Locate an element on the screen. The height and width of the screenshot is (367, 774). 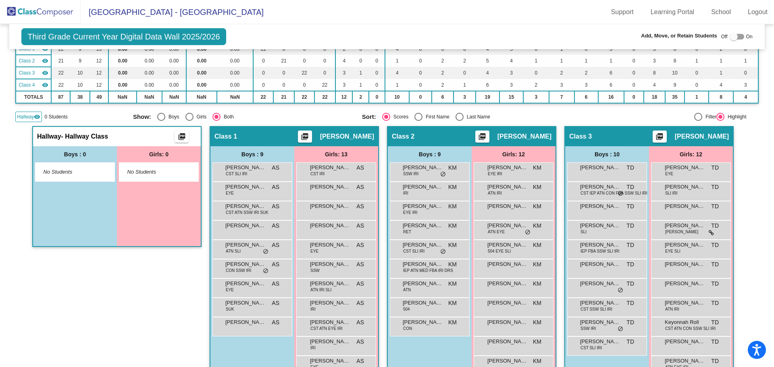
td: Marcia Killian - No Class Name is located at coordinates (33, 85).